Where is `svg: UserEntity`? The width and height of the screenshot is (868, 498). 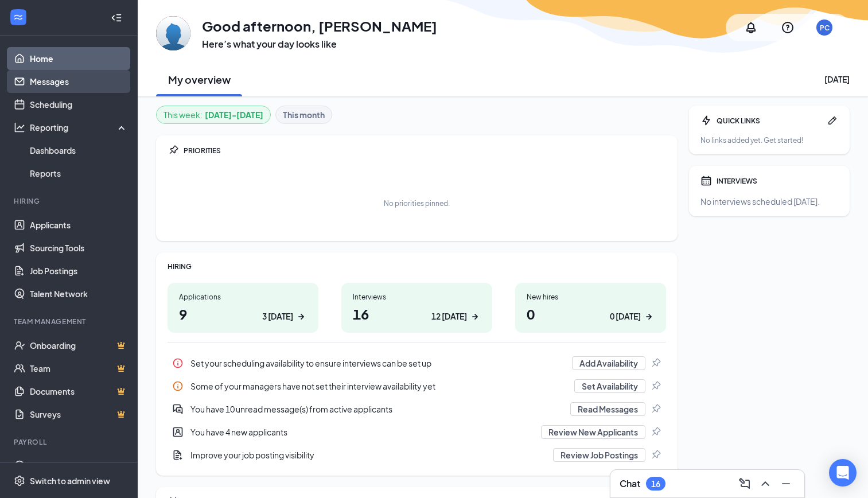 svg: UserEntity is located at coordinates (178, 431).